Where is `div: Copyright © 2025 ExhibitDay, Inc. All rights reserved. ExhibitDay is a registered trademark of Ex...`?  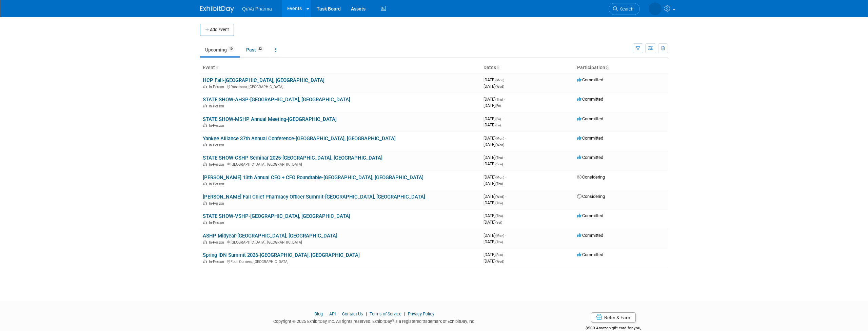 div: Copyright © 2025 ExhibitDay, Inc. All rights reserved. ExhibitDay is a registered trademark of Ex... is located at coordinates (374, 321).